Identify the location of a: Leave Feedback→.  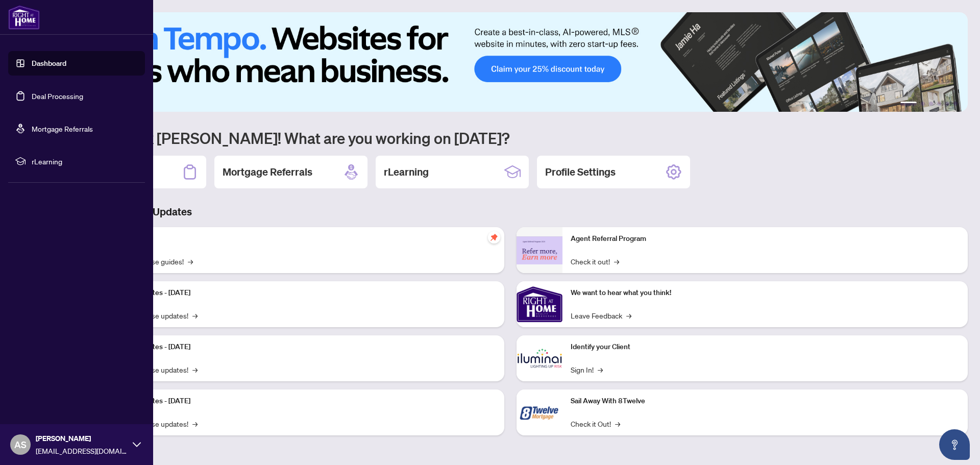
(601, 316).